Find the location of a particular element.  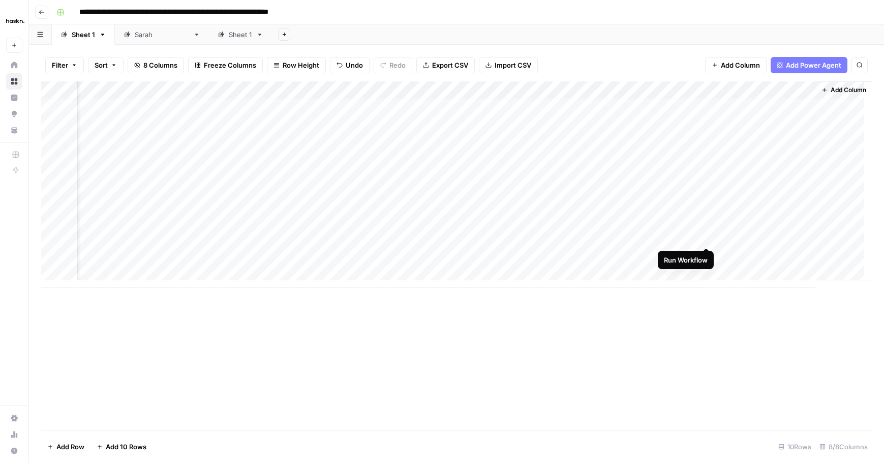

button: Import CSV is located at coordinates (508, 65).